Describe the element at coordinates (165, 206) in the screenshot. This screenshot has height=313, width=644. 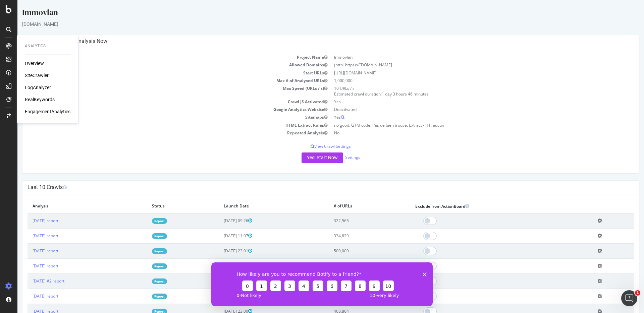
I see `th: Status` at that location.